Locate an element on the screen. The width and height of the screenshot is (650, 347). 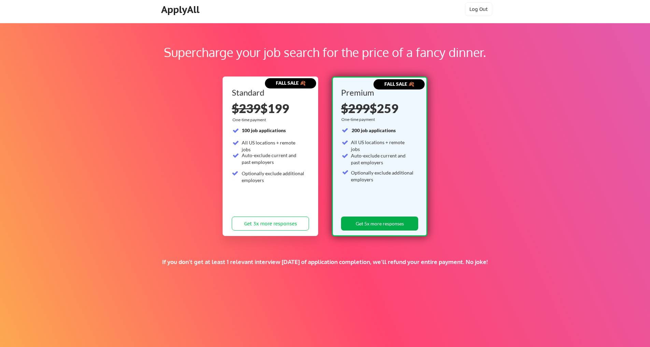
div: $259 is located at coordinates (379, 108).